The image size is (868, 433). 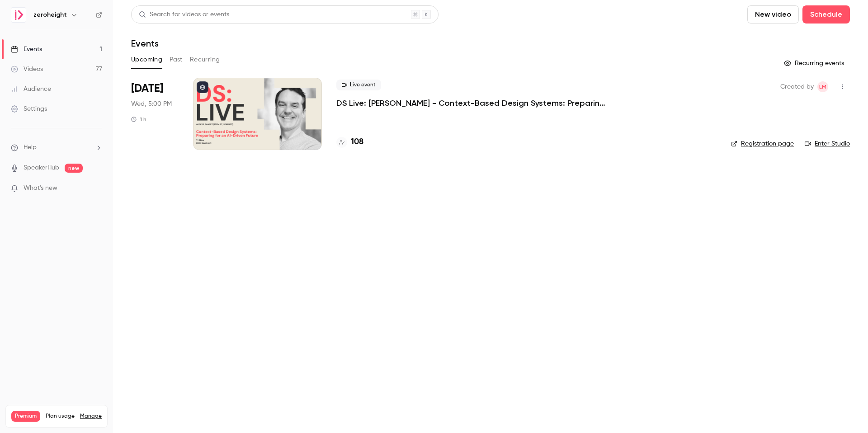 I want to click on img: zeroheight, so click(x=18, y=15).